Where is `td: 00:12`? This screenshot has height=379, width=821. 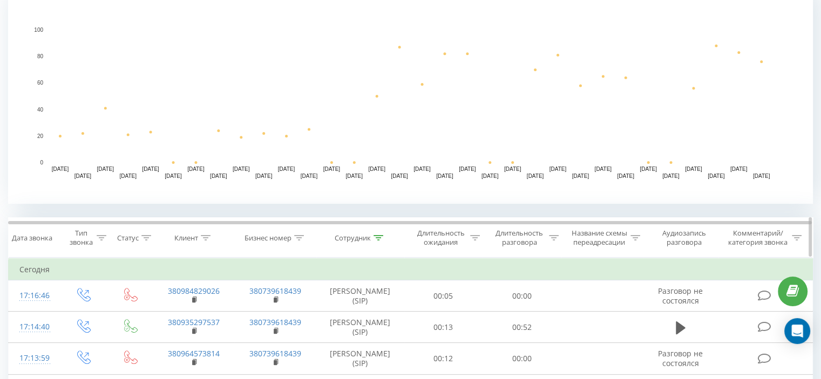
td: 00:12 is located at coordinates (443, 359).